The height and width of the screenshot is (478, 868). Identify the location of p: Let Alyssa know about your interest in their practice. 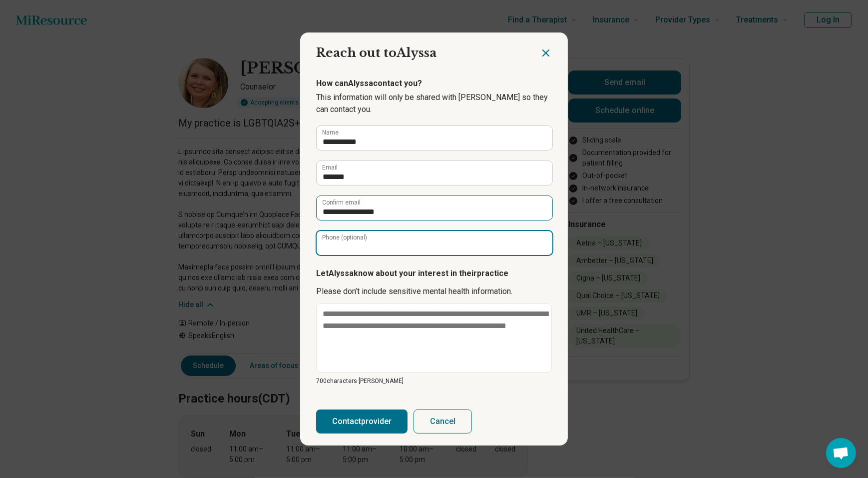
(434, 274).